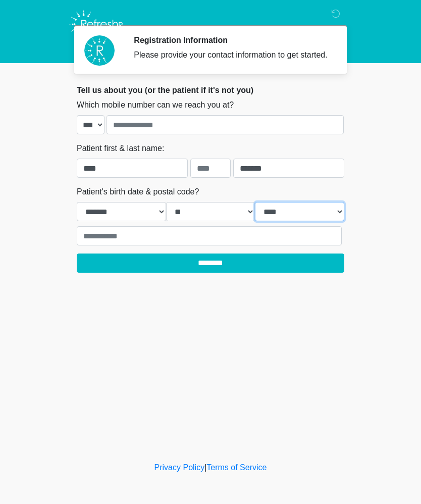  Describe the element at coordinates (210, 90) in the screenshot. I see `h2: Tell us about you (or the patient if it's not you)` at that location.